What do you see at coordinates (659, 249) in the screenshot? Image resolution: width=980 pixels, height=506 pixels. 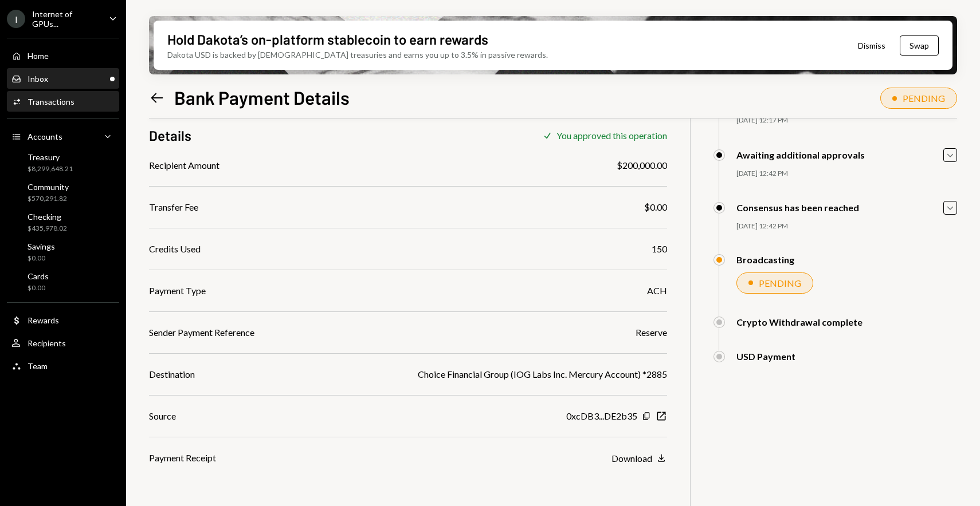 I see `div: 150` at bounding box center [659, 249].